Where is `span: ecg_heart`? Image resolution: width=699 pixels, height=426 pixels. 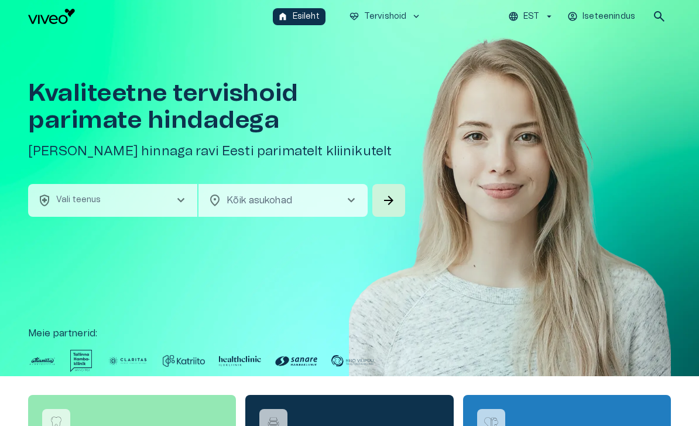 span: ecg_heart is located at coordinates (354, 16).